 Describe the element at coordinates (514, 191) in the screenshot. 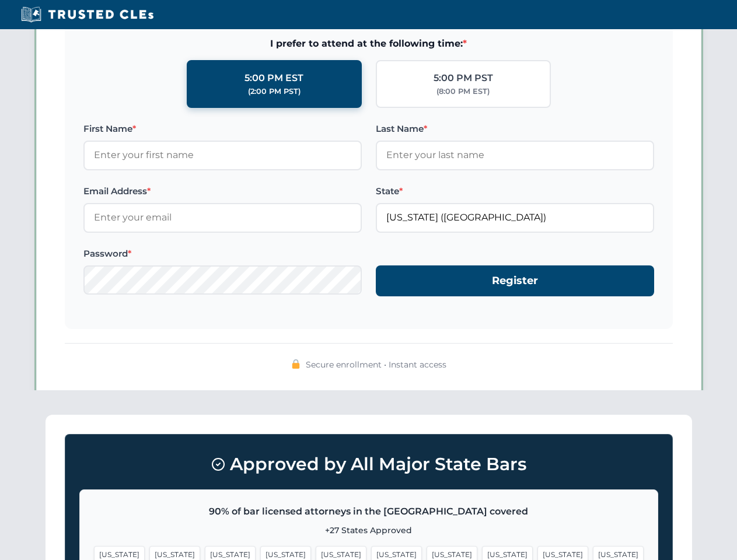

I see `label: State` at that location.